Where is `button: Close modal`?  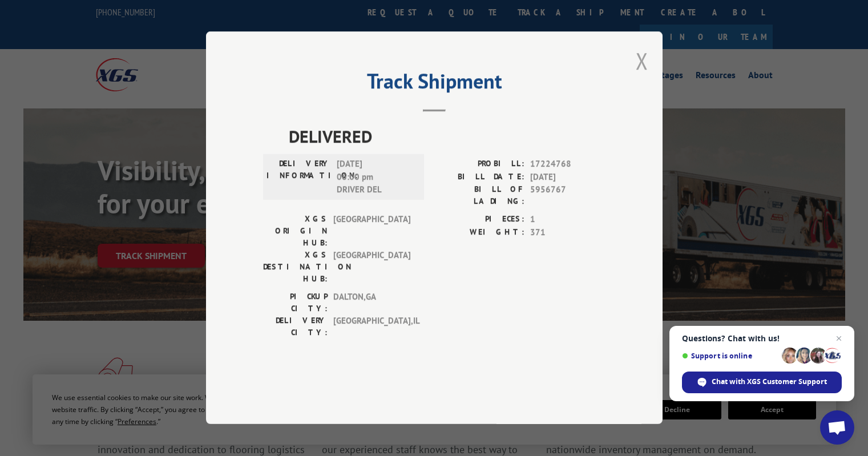 button: Close modal is located at coordinates (642, 60).